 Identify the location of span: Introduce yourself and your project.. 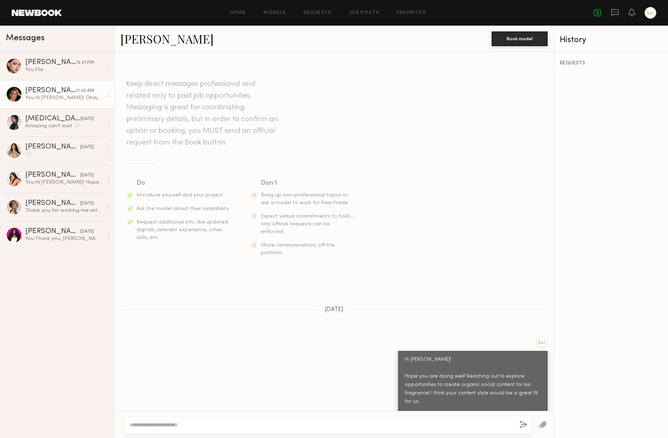
(180, 195).